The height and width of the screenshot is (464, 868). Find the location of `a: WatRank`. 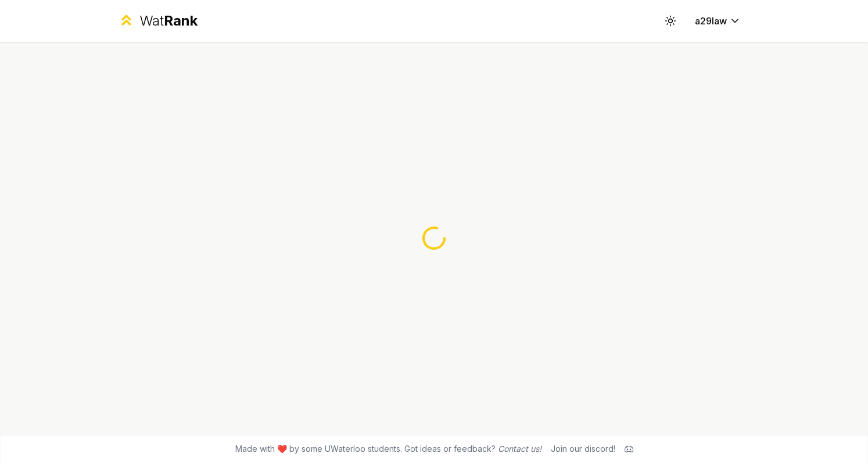

a: WatRank is located at coordinates (157, 21).